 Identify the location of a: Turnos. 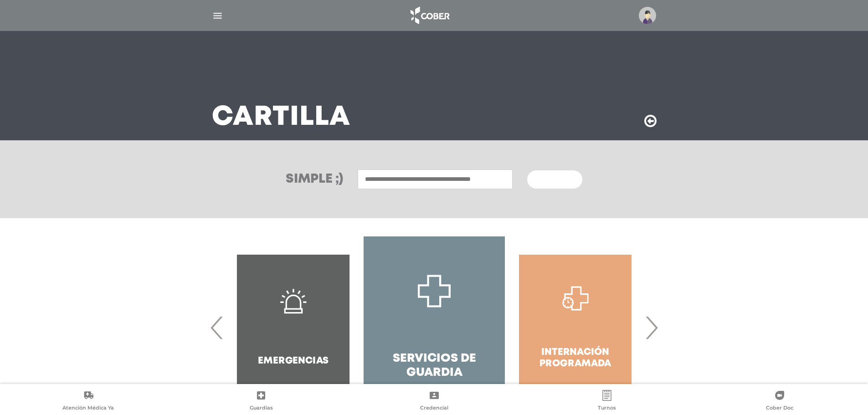
(606, 401).